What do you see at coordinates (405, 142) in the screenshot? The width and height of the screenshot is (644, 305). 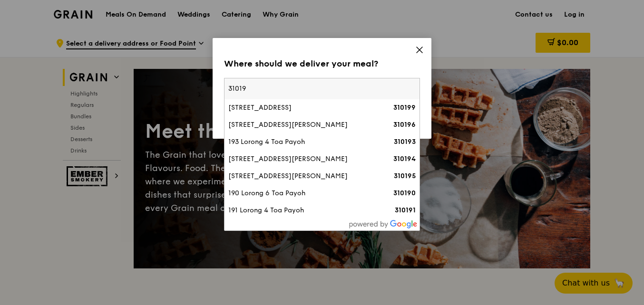 I see `strong: 310193` at bounding box center [405, 142].